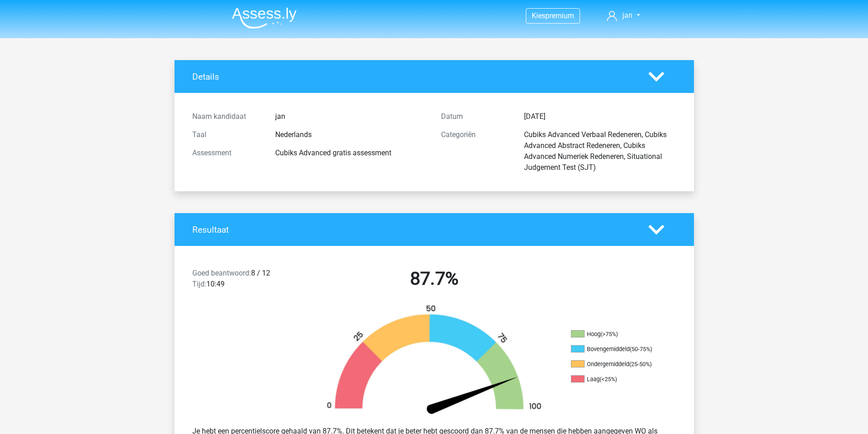  I want to click on div: Cubiks Advanced gratis assessment, so click(351, 153).